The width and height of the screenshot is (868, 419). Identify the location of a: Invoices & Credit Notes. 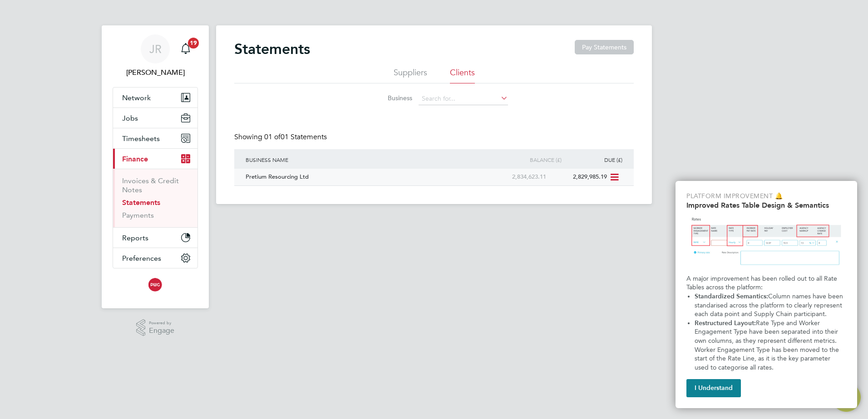
(150, 185).